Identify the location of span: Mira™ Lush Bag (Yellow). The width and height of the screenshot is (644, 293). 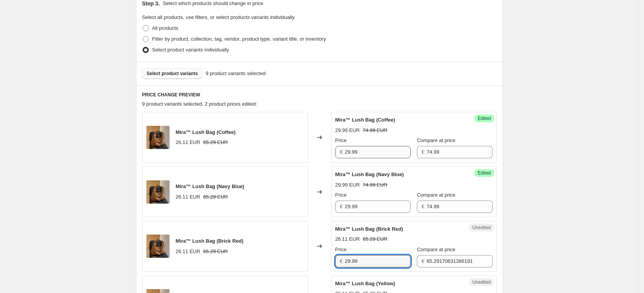
(365, 283).